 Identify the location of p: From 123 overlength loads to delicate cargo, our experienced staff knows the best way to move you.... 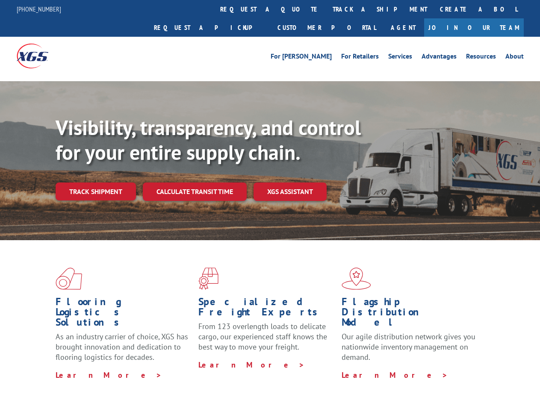
(266, 340).